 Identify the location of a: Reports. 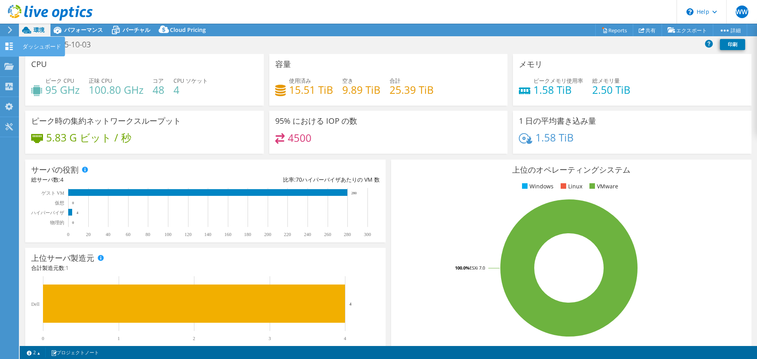
(614, 30).